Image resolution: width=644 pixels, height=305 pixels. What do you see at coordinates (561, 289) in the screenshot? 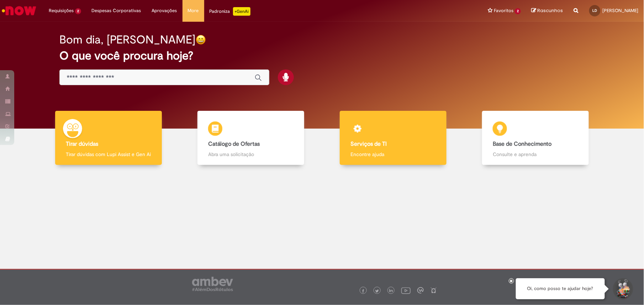
I see `div: Oi, como posso te ajudar hoje?` at bounding box center [561, 289].